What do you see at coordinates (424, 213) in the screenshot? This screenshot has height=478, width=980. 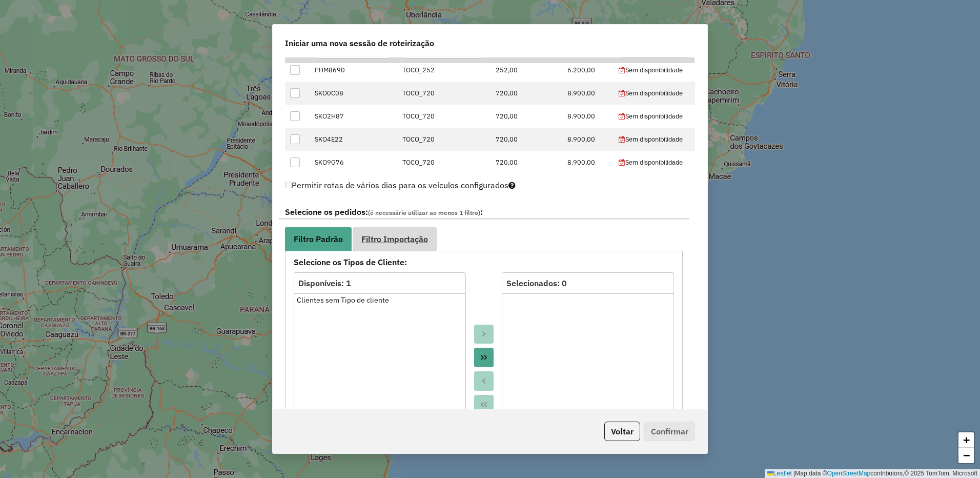 I see `span: (é necessário utilizar ao menos 1 filtro)` at bounding box center [424, 213].